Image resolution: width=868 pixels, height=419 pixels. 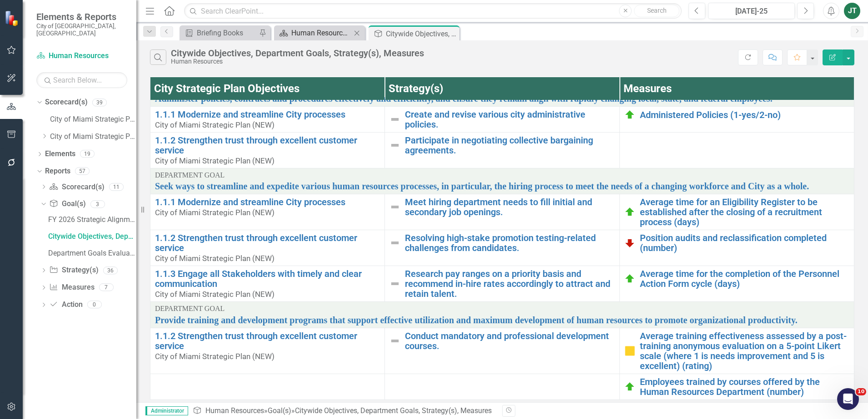 What do you see at coordinates (87, 154) in the screenshot?
I see `div: 19` at bounding box center [87, 154].